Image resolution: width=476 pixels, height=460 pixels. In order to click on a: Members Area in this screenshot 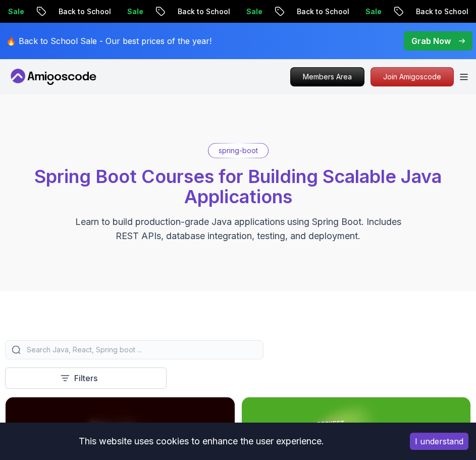, I will do `click(327, 77)`.